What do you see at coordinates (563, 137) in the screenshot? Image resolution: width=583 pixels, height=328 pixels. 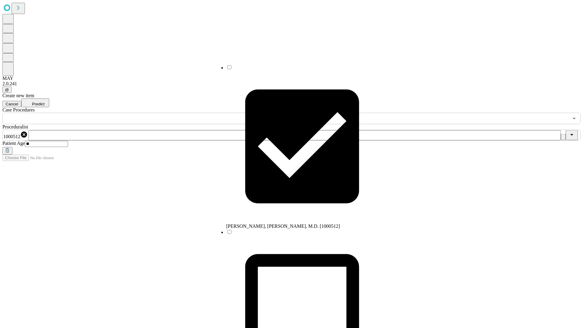 I see `button: Clear` at bounding box center [563, 137].